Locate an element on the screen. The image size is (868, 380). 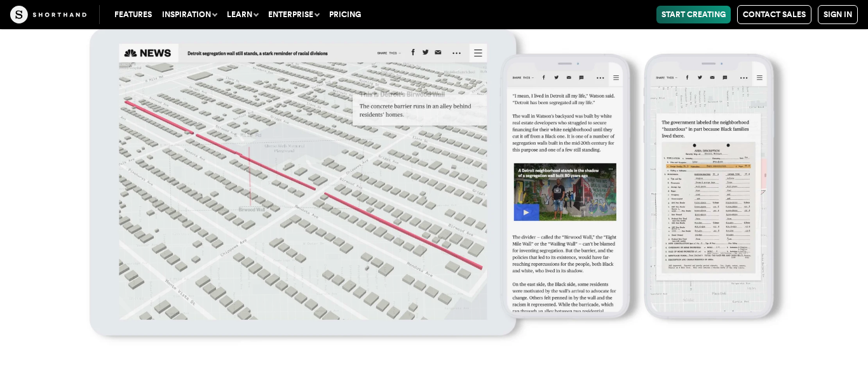
button: Enterprise is located at coordinates (293, 15).